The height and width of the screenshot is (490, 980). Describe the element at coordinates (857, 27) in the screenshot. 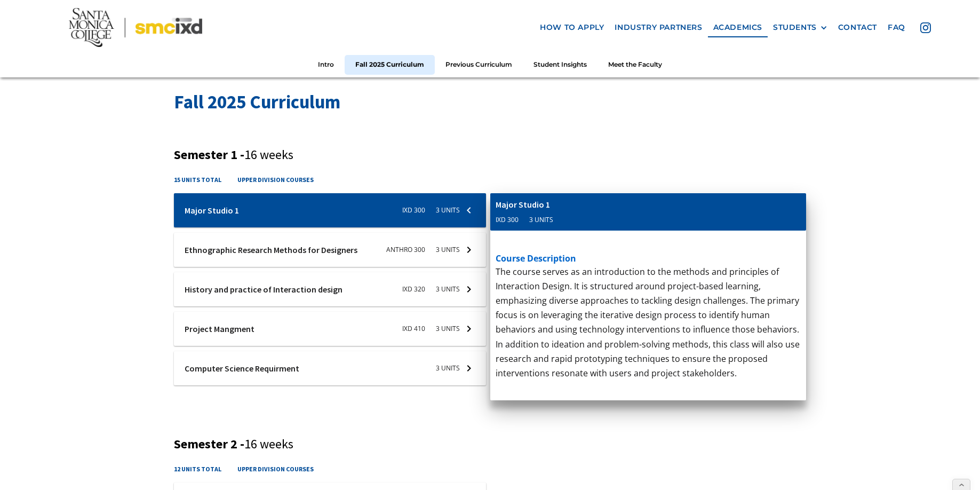

I see `a: contact` at that location.